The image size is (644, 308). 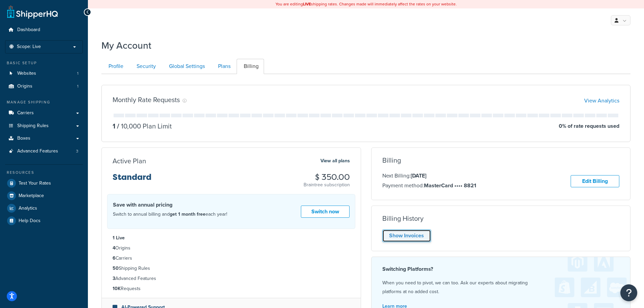 What do you see at coordinates (114, 126) in the screenshot?
I see `p: 1` at bounding box center [114, 126].